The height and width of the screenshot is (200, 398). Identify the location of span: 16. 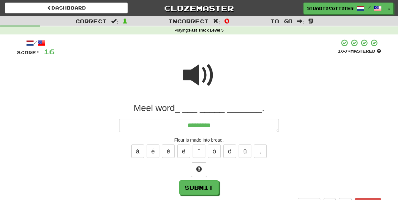
(49, 51).